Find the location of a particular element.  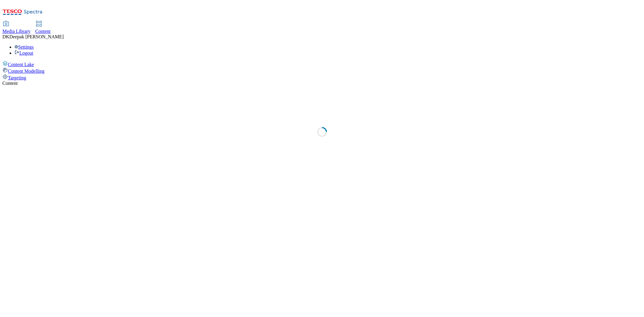

span: Targeting is located at coordinates (17, 77).